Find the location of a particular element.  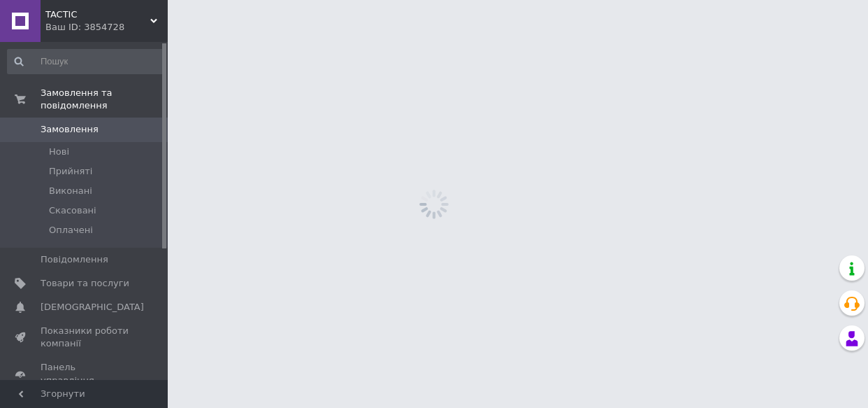

span: Показники роботи компанії is located at coordinates (85, 337).